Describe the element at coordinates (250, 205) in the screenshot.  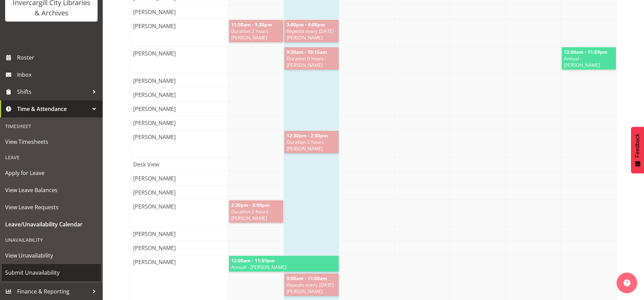
I see `span: 2:30pm - 5:00pm` at that location.